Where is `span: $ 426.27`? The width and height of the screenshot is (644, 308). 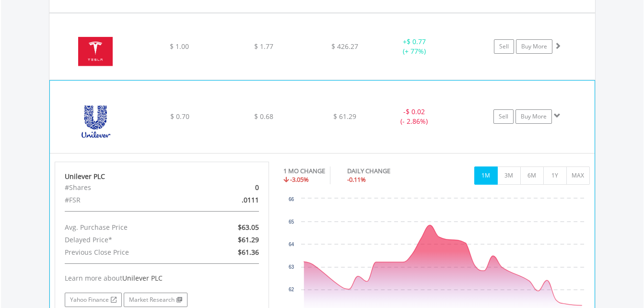 span: $ 426.27 is located at coordinates (345, 46).